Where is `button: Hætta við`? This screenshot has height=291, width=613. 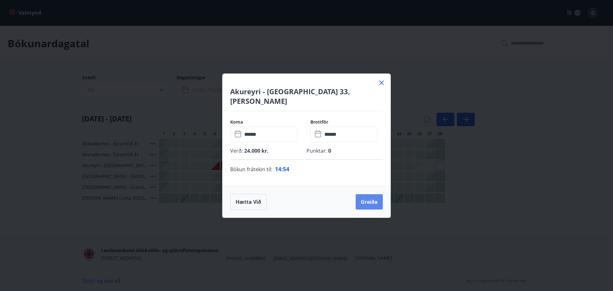 button: Hætta við is located at coordinates (248, 202).